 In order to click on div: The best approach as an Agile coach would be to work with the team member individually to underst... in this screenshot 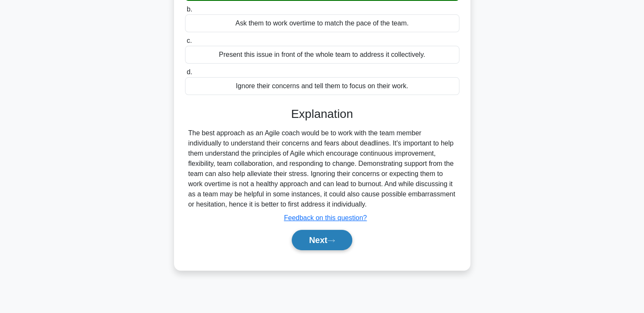, I will do `click(322, 168)`.